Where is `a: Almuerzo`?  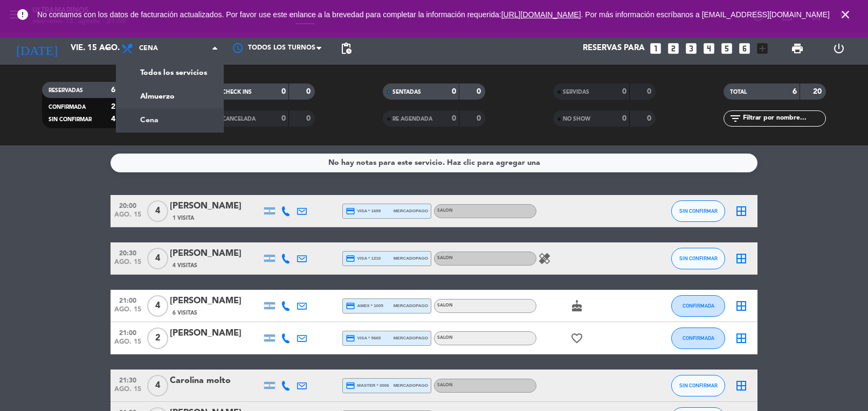 a: Almuerzo is located at coordinates (170, 96).